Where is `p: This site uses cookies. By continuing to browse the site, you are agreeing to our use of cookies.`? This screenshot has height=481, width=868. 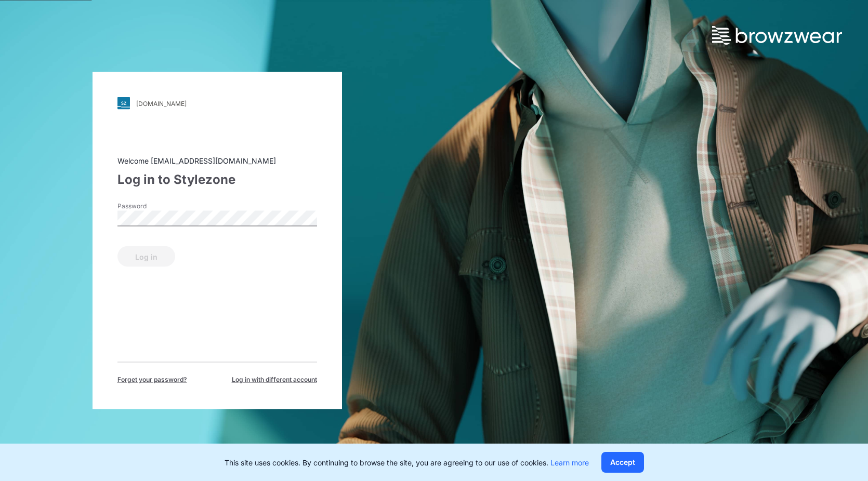
p: This site uses cookies. By continuing to browse the site, you are agreeing to our use of cookies. is located at coordinates (407, 463).